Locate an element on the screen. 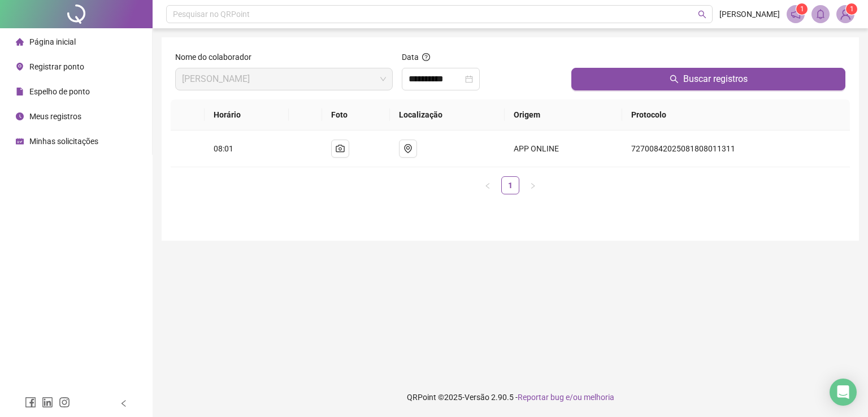 The height and width of the screenshot is (417, 868). sup: 1 is located at coordinates (802, 9).